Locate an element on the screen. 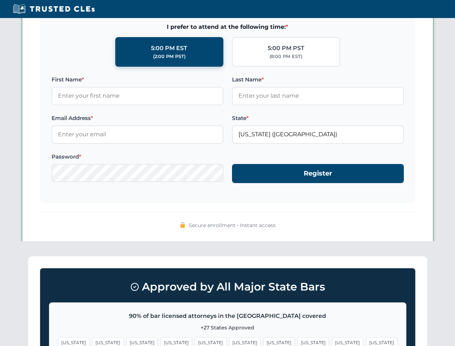 This screenshot has width=455, height=346. input: Enter your first name is located at coordinates (137, 96).